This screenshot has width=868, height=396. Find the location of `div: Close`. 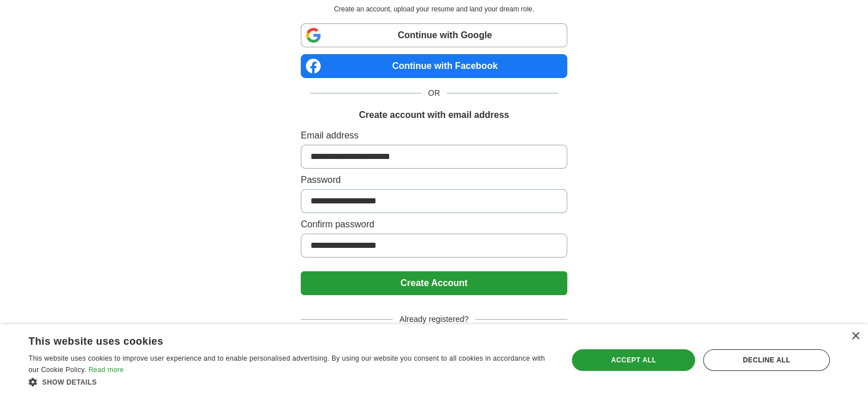

div: Close is located at coordinates (855, 336).